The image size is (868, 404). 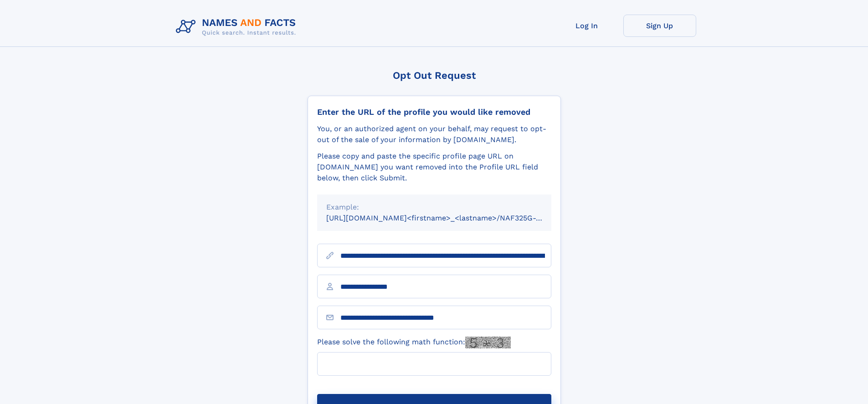 What do you see at coordinates (659, 25) in the screenshot?
I see `a: Sign Up` at bounding box center [659, 25].